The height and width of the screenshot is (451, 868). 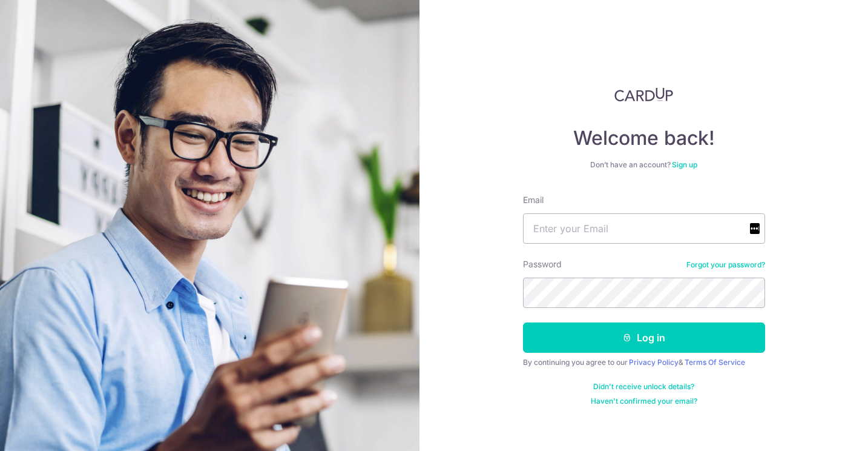 I want to click on label: Email, so click(x=533, y=200).